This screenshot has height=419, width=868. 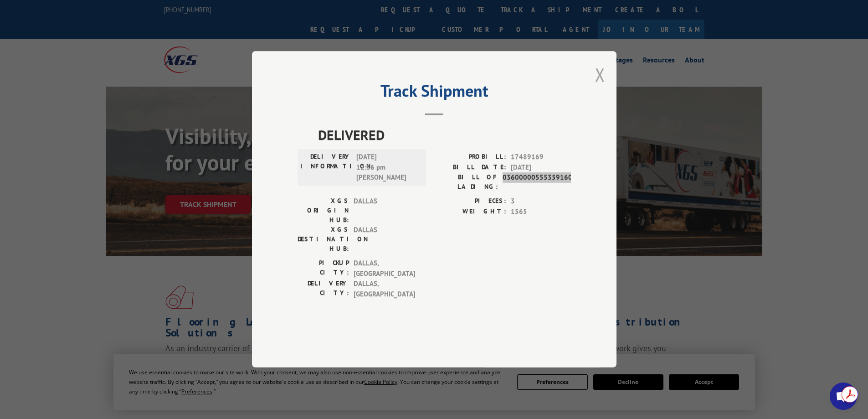 What do you see at coordinates (323, 268) in the screenshot?
I see `label: PICKUP CITY:` at bounding box center [323, 268].